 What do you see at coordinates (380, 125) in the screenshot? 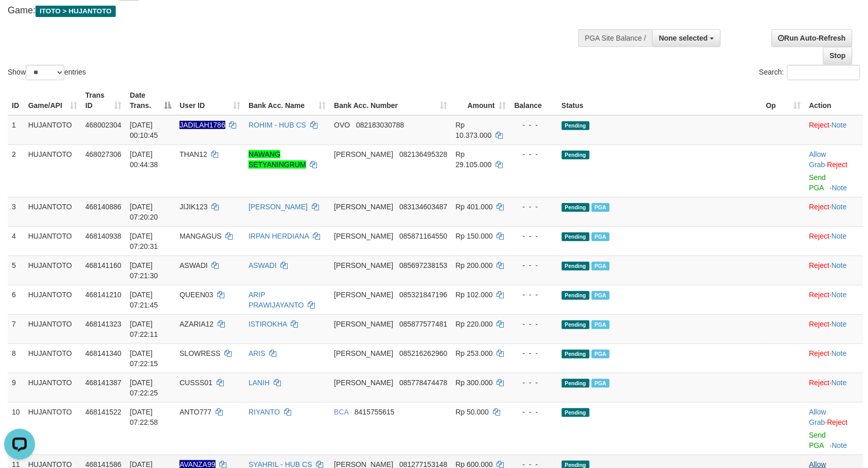
I see `span: Copy 082183030788 to clipboard` at bounding box center [380, 125].